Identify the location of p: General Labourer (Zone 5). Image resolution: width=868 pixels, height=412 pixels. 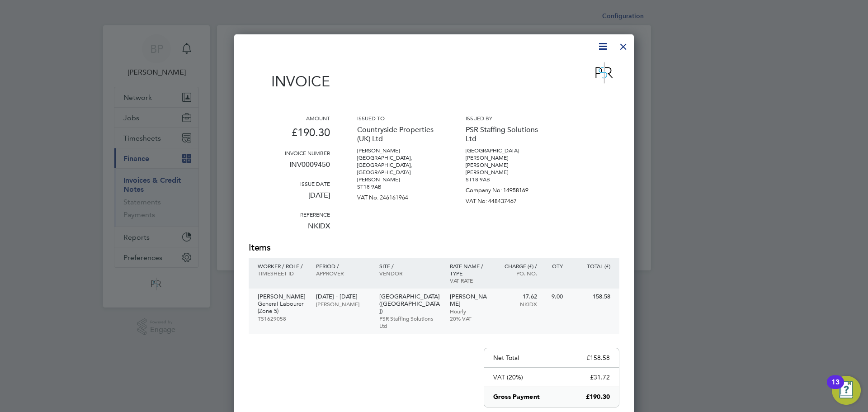
(282, 307).